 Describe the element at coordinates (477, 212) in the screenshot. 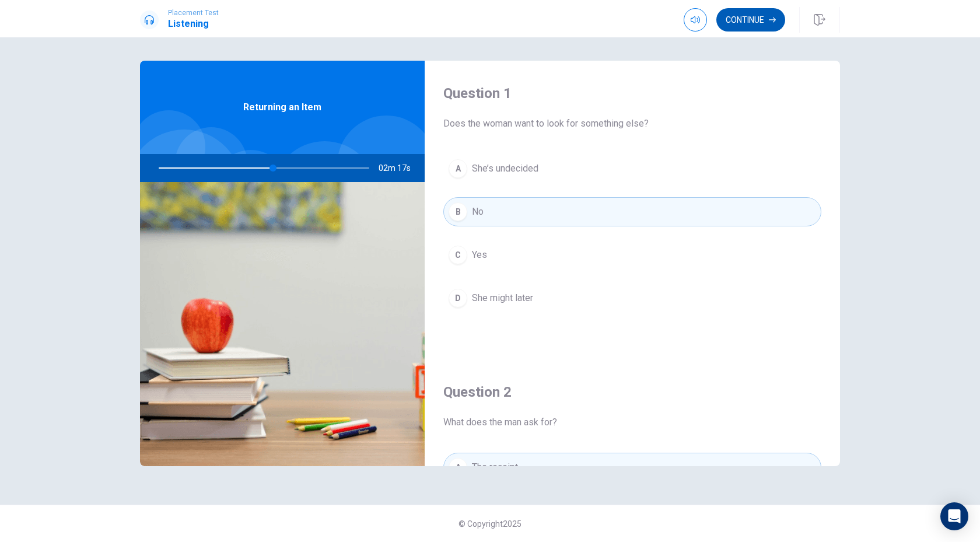

I see `span: No` at that location.